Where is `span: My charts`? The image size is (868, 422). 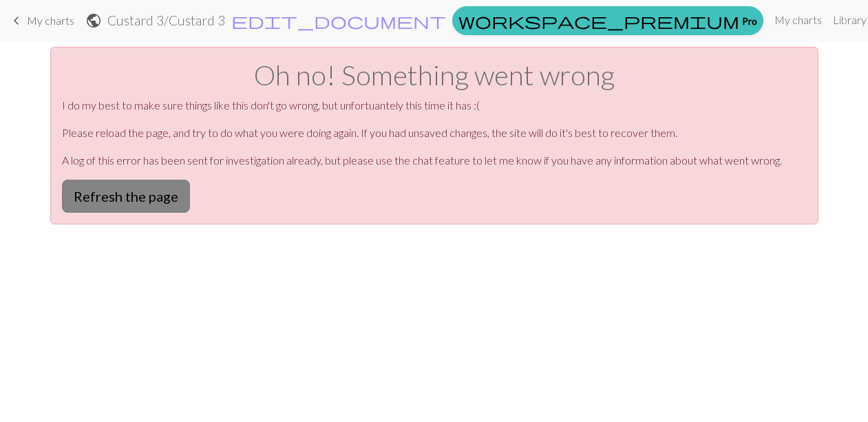
span: My charts is located at coordinates (51, 20).